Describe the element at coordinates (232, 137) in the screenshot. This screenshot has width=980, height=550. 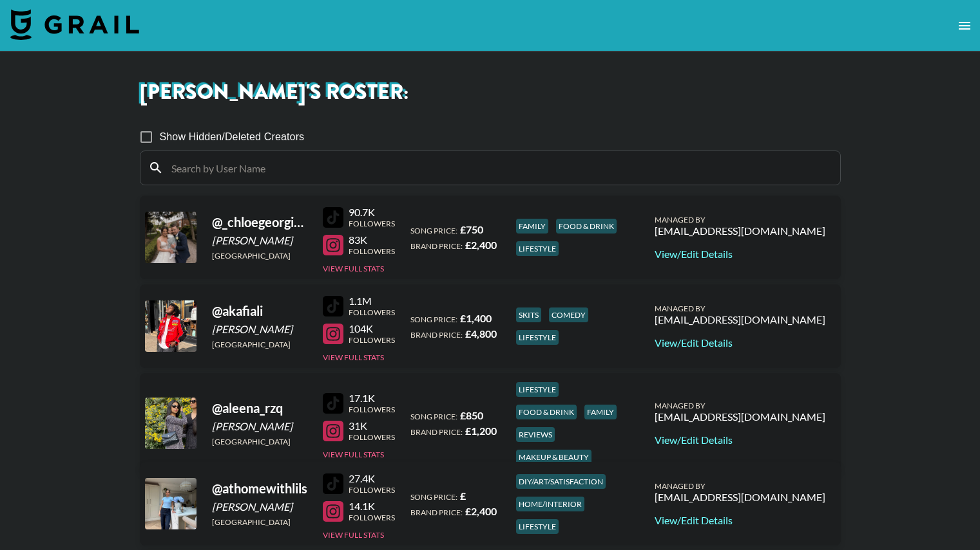
I see `span: Show Hidden/Deleted Creators` at that location.